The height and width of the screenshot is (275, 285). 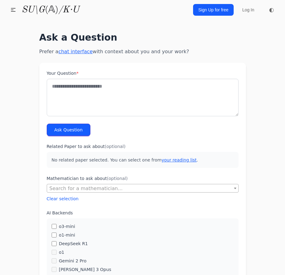 What do you see at coordinates (63, 199) in the screenshot?
I see `button: Clear selection` at bounding box center [63, 199].